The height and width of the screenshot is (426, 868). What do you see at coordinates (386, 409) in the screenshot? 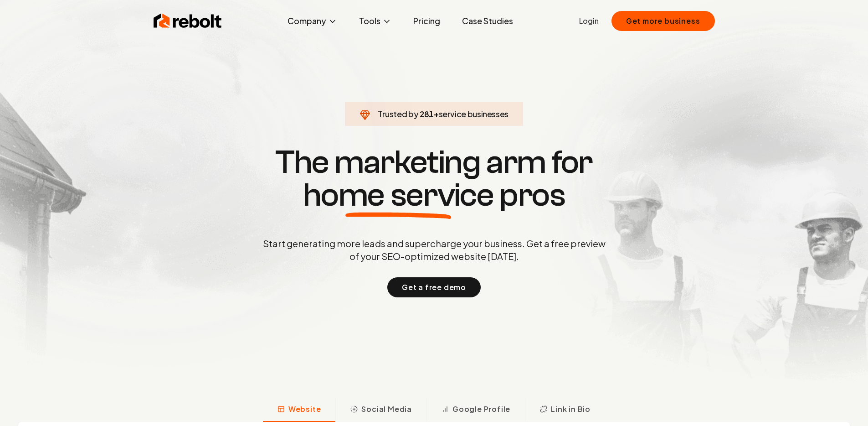
I see `span: Social Media` at bounding box center [386, 409].